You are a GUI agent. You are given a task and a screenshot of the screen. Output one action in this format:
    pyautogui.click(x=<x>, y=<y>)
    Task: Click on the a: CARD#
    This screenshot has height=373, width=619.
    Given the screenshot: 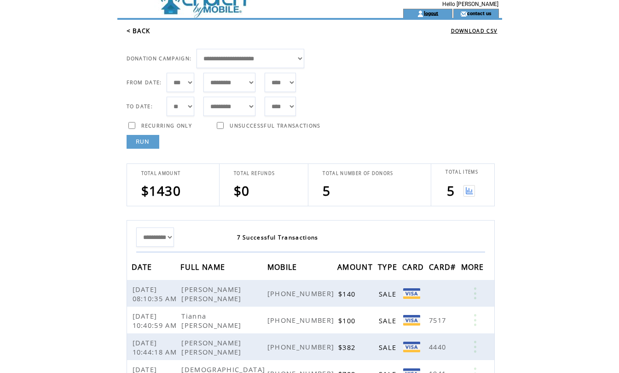 What is the action you would take?
    pyautogui.click(x=444, y=267)
    